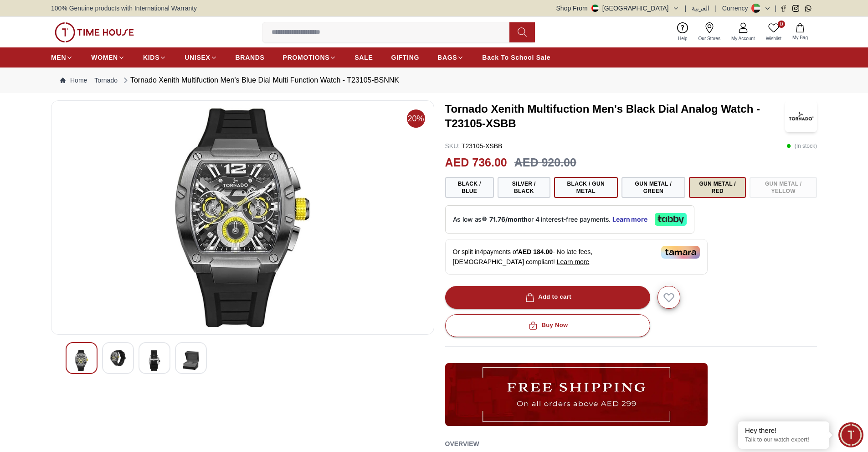 The height and width of the screenshot is (452, 868). I want to click on button: Add to cart, so click(548, 298).